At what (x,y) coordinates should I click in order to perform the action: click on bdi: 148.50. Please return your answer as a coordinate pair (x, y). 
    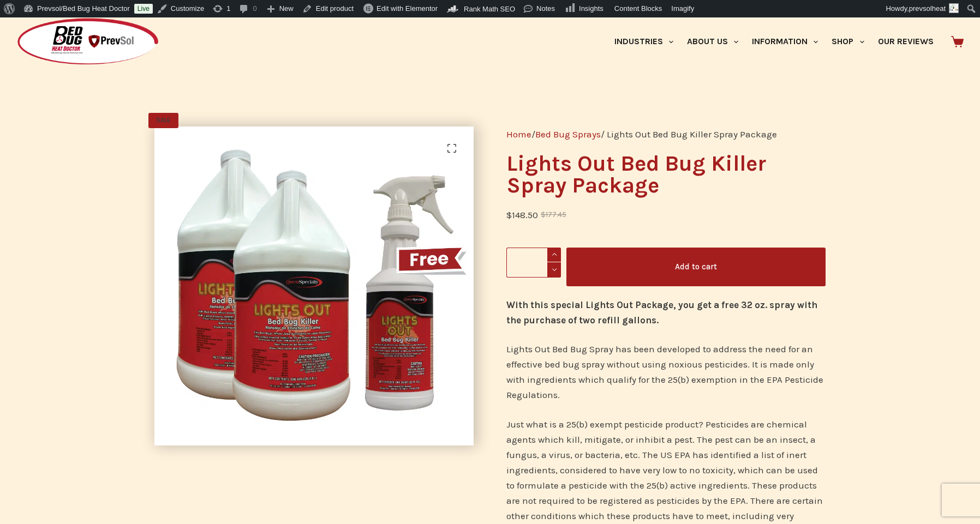
    Looking at the image, I should click on (522, 215).